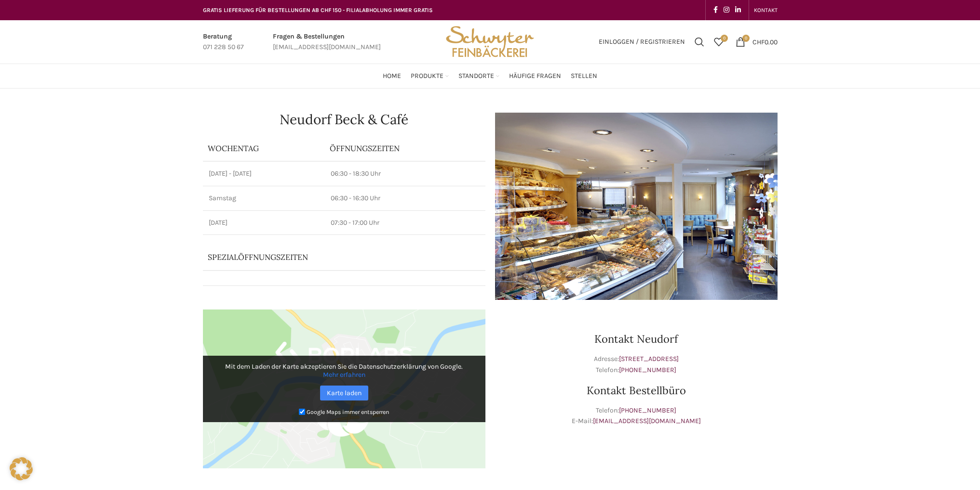 This screenshot has width=980, height=490. Describe the element at coordinates (405, 223) in the screenshot. I see `p: 07:30 - 17:00 Uhr` at that location.